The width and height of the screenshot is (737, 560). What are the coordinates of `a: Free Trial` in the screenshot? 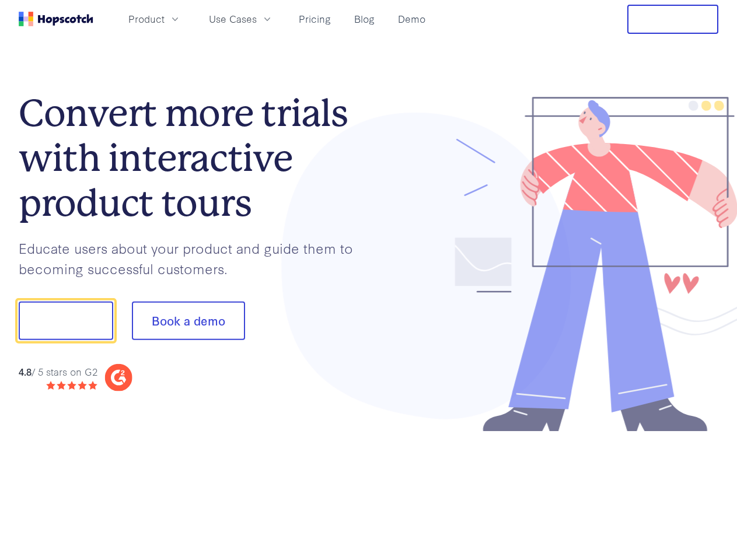 It's located at (673, 19).